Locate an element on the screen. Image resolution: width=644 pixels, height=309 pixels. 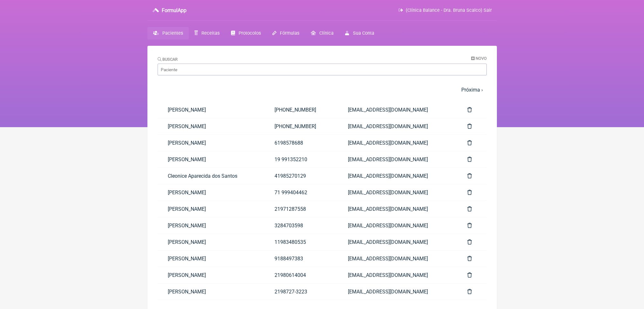
span: Pacientes is located at coordinates (172, 33).